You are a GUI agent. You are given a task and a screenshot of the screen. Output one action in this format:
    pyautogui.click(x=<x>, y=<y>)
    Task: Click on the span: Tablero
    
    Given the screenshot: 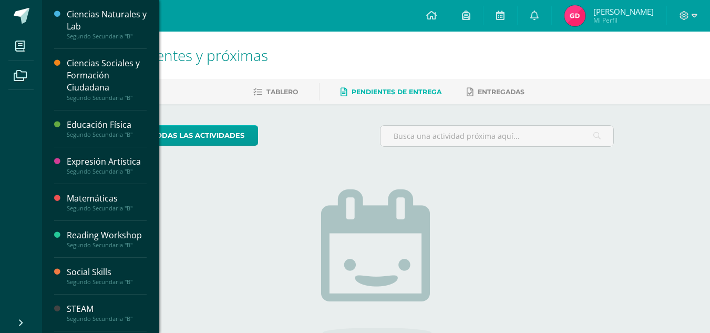 What is the action you would take?
    pyautogui.click(x=282, y=91)
    